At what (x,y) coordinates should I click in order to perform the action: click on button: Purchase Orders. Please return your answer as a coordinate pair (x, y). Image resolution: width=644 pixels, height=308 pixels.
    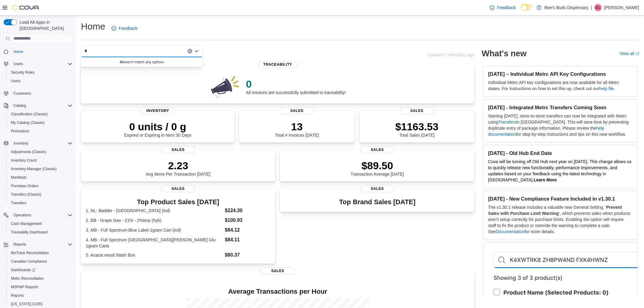
    Looking at the image, I should click on (41, 186).